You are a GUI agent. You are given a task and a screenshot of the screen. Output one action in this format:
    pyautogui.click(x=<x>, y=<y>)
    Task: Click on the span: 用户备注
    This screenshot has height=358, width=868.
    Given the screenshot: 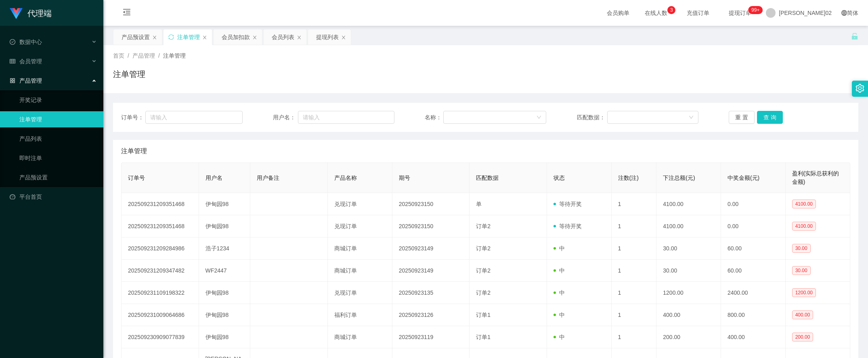 What is the action you would take?
    pyautogui.click(x=268, y=178)
    